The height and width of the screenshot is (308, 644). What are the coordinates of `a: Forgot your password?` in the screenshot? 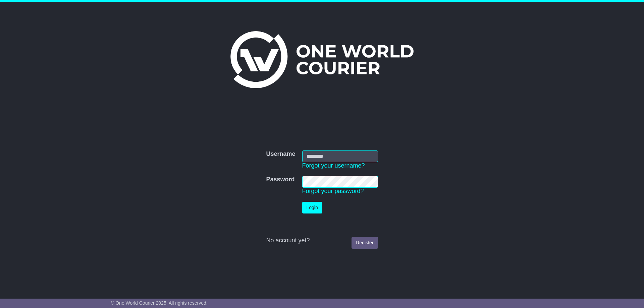 It's located at (333, 191).